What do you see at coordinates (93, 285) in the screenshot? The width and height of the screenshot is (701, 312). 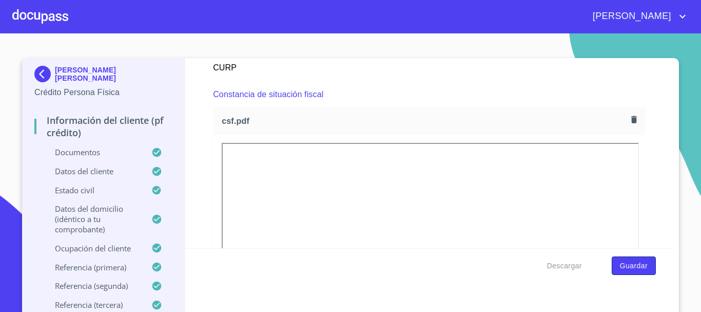 I see `p: Referencia (segunda)` at bounding box center [93, 285].